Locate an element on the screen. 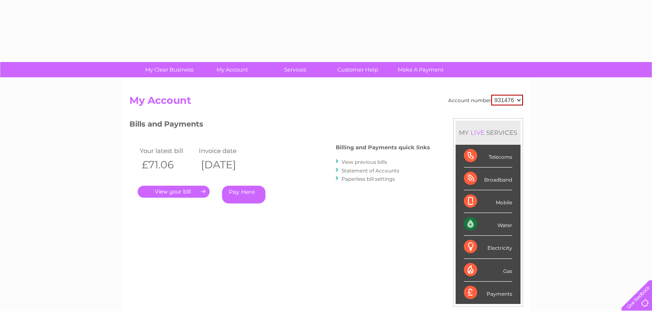 Image resolution: width=652 pixels, height=311 pixels. div: Broadband is located at coordinates (488, 179).